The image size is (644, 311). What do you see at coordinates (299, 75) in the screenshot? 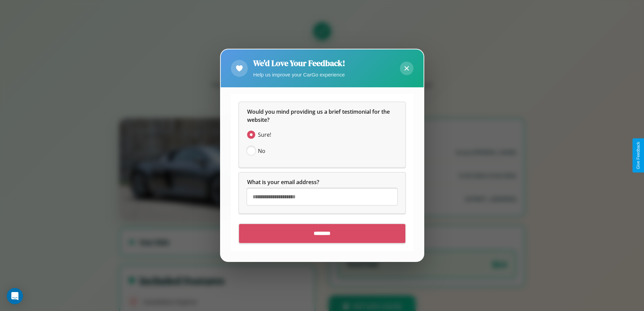
I see `p: Help us improve your CarGo experience` at bounding box center [299, 75].